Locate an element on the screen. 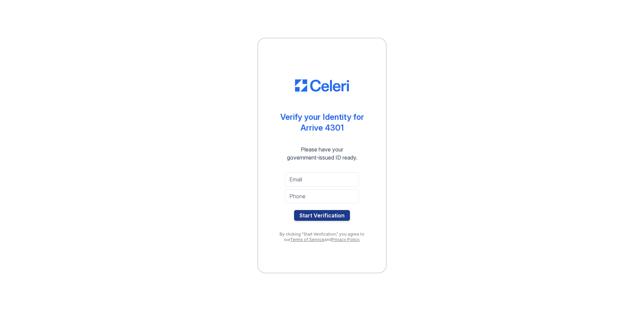 The height and width of the screenshot is (311, 644). div: Verify your Identity for Arrive 4301 is located at coordinates (322, 122).